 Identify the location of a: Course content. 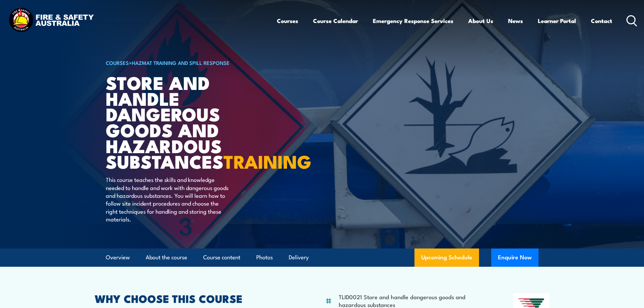
(222, 257).